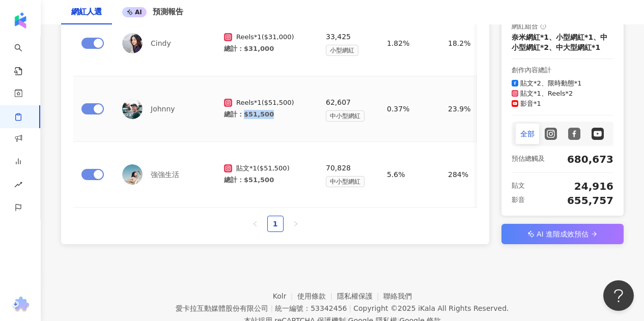 Image resolution: width=644 pixels, height=321 pixels. Describe the element at coordinates (551, 83) in the screenshot. I see `div: 貼文*2、限時動態*1` at that location.